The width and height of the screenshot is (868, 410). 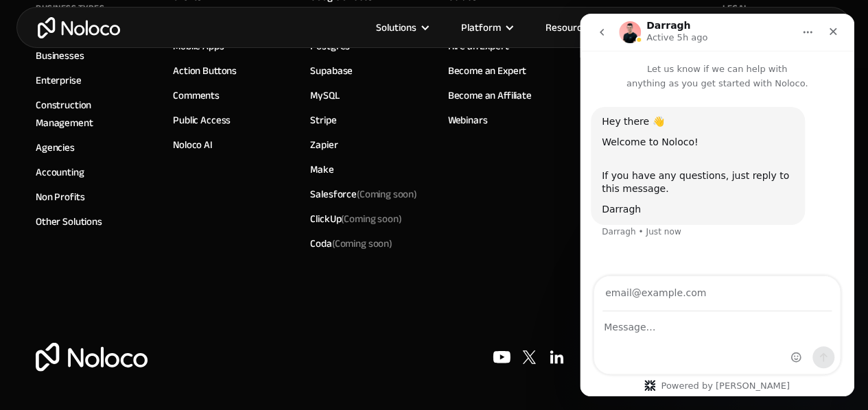 I want to click on button: Home, so click(x=227, y=19).